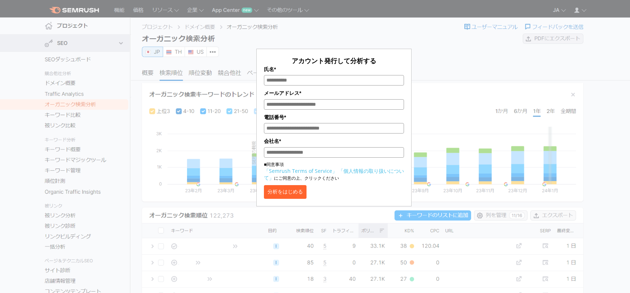 The image size is (630, 293). What do you see at coordinates (334, 93) in the screenshot?
I see `label: メールアドレス*` at bounding box center [334, 93].